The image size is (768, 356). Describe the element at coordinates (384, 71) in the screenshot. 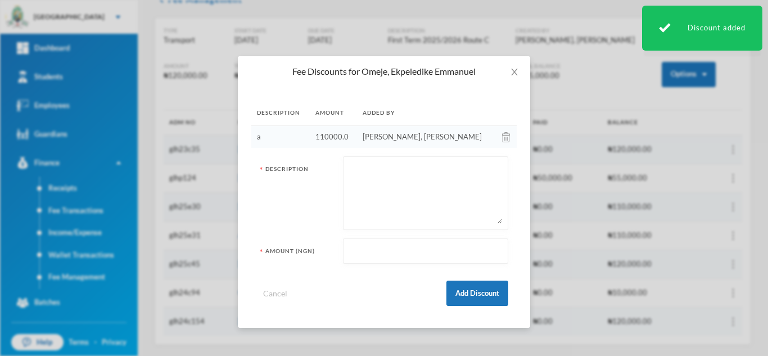

I see `div: Fee Discounts for Omeje, Ekpeledike Emmanuel` at that location.